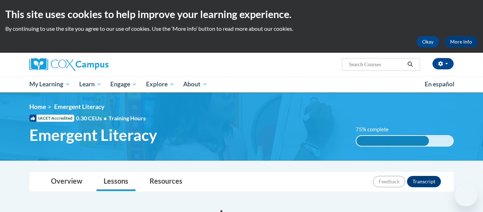  Describe the element at coordinates (37, 106) in the screenshot. I see `a: Home` at that location.